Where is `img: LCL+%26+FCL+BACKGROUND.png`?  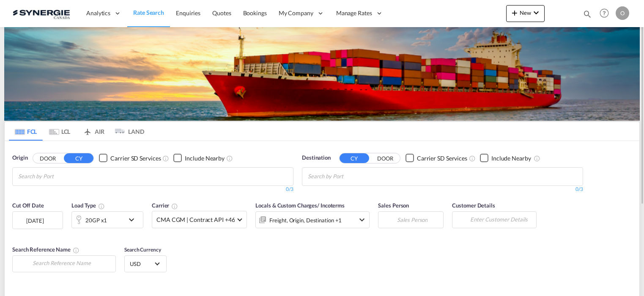
img: LCL+%26+FCL+BACKGROUND.png is located at coordinates (321, 74).